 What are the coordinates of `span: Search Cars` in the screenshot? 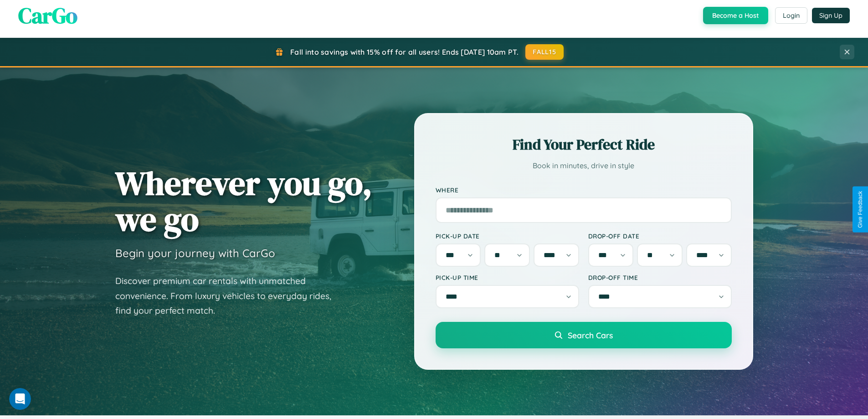 It's located at (591, 335).